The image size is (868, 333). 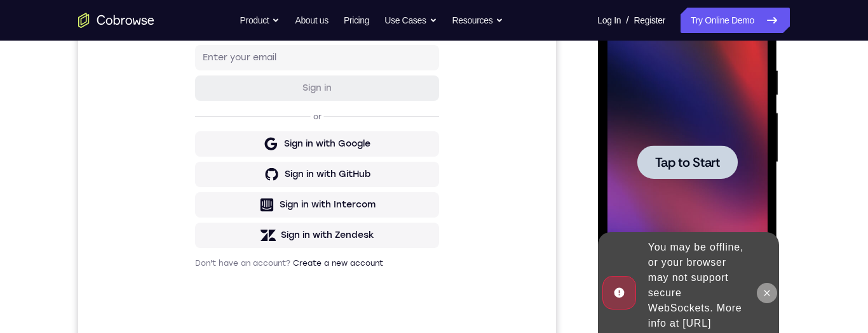 I want to click on button: Sign in, so click(x=239, y=158).